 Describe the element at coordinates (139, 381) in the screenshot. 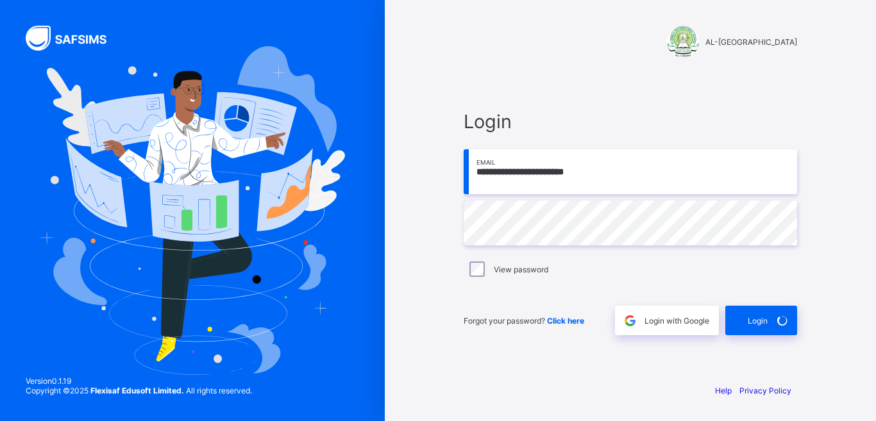

I see `span: Version 0.1.19` at that location.